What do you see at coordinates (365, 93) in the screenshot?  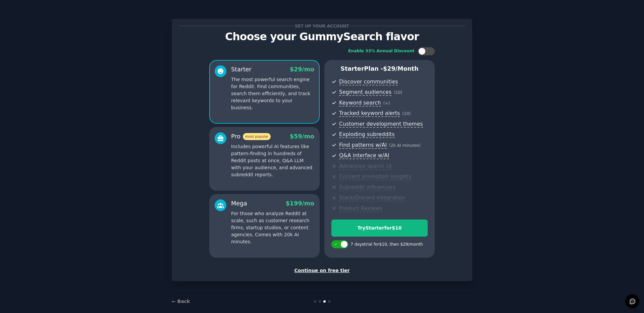 I see `span: Segment audiences` at bounding box center [365, 93].